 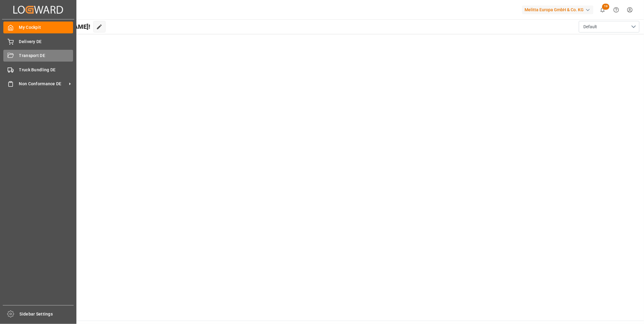 What do you see at coordinates (616, 9) in the screenshot?
I see `button: Help Center` at bounding box center [616, 9].